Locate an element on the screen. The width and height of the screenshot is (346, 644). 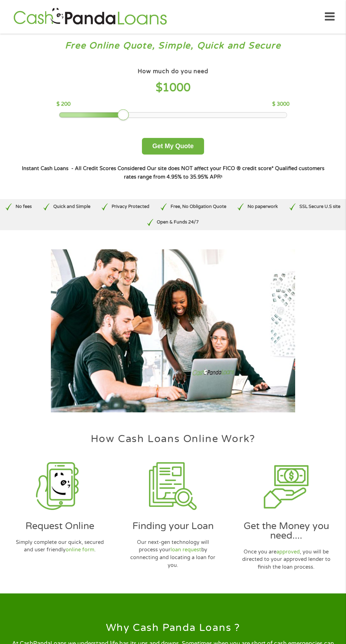
p: Free, No Obligation Quote is located at coordinates (199, 207).